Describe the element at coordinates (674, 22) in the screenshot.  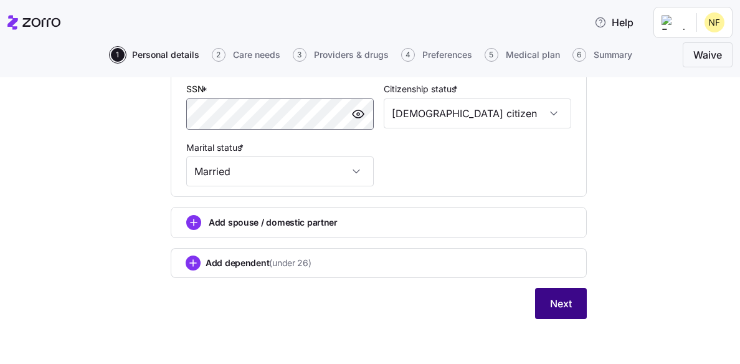
I see `img: Employer logo` at that location.